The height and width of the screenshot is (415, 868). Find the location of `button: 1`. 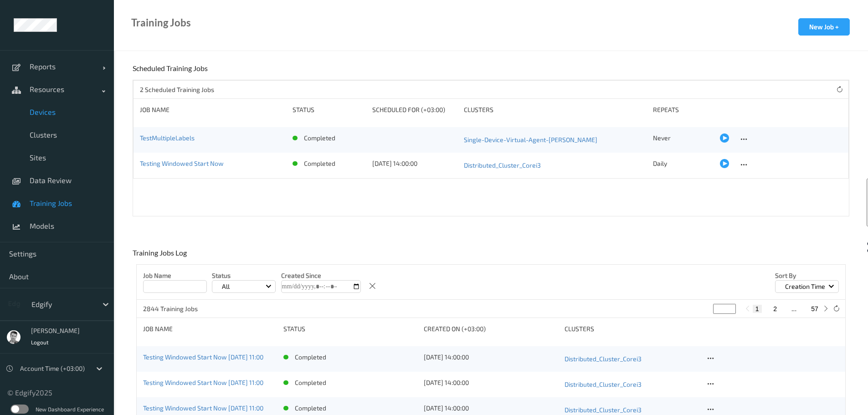

button: 1 is located at coordinates (758, 308).